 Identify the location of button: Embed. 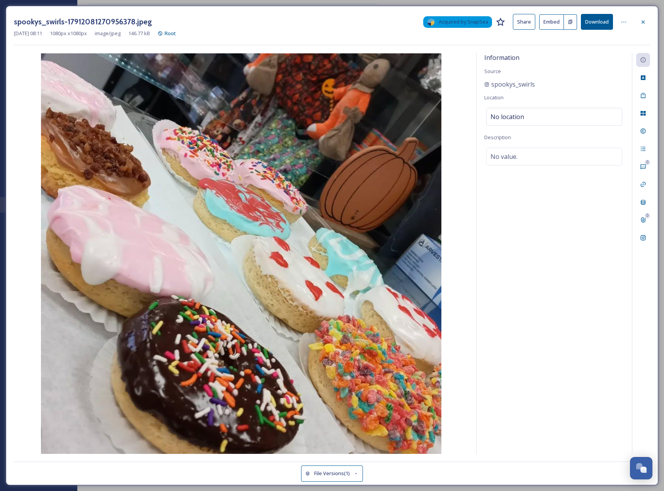
(551, 22).